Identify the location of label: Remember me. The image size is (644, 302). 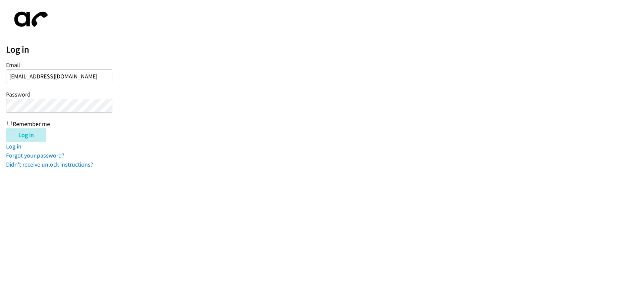
(31, 124).